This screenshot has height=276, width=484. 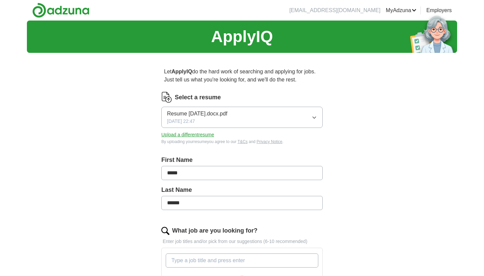 What do you see at coordinates (439, 10) in the screenshot?
I see `a: Employers` at bounding box center [439, 10].